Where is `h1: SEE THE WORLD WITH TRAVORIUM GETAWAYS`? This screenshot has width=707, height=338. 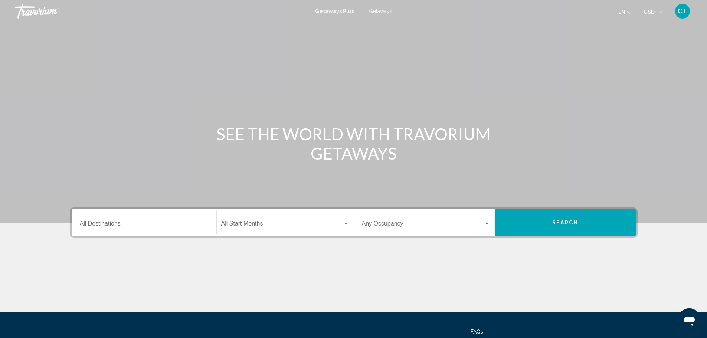 h1: SEE THE WORLD WITH TRAVORIUM GETAWAYS is located at coordinates (354, 144).